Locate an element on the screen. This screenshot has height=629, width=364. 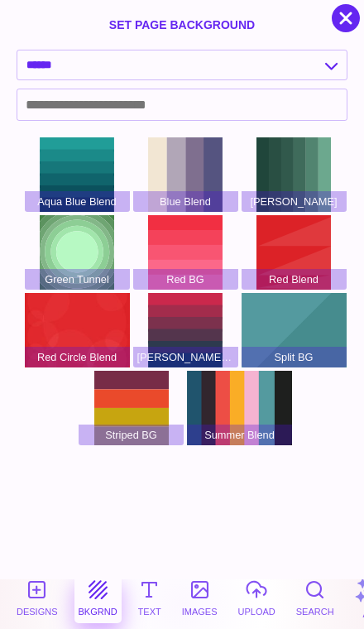
button: upload is located at coordinates (256, 598).